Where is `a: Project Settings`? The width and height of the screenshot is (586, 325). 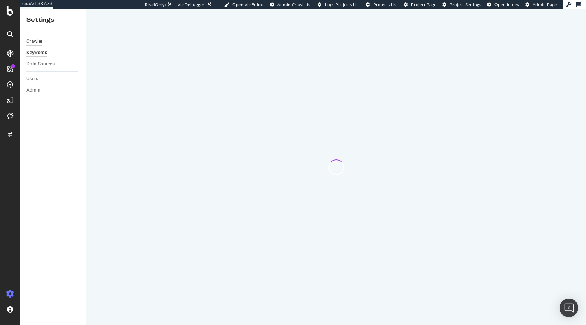
a: Project Settings is located at coordinates (462, 5).